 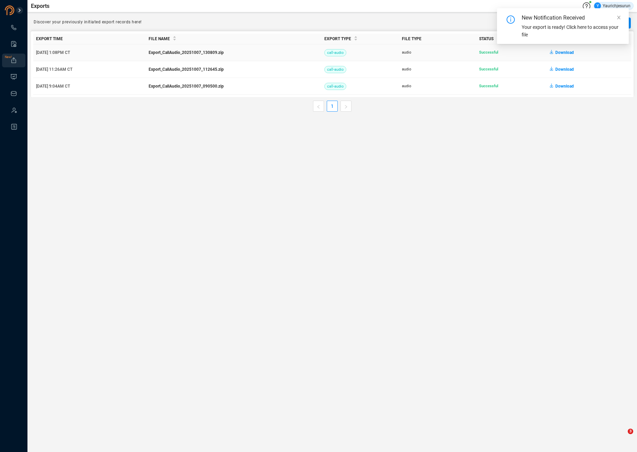 I want to click on td: Export_CallAudio_20251007_090500.zip, so click(x=234, y=86).